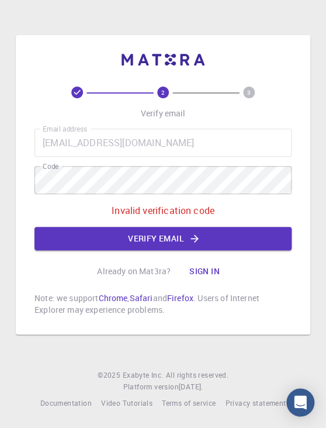 Image resolution: width=326 pixels, height=428 pixels. I want to click on span: All rights reserved., so click(197, 375).